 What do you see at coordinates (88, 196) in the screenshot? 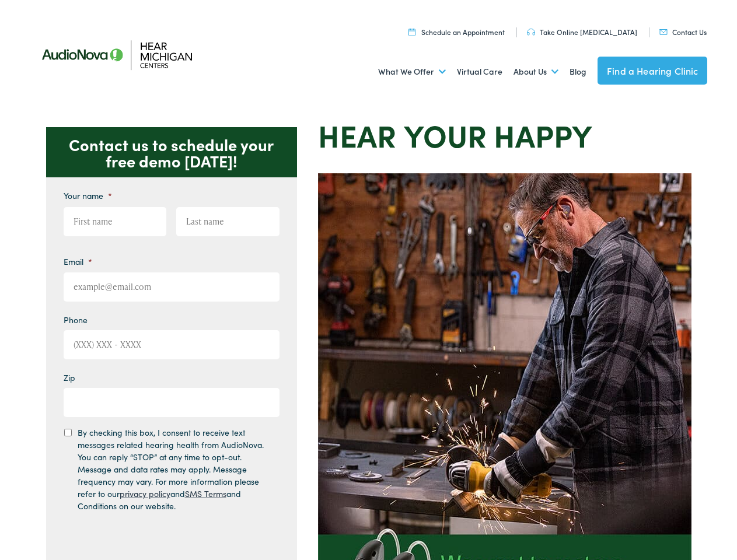
I see `label: Your name` at bounding box center [88, 196].